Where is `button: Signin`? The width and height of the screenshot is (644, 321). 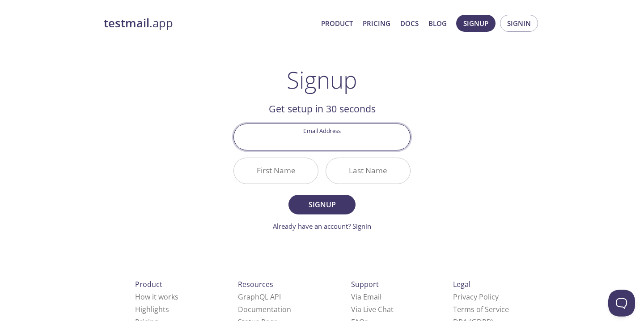 button: Signin is located at coordinates (519, 23).